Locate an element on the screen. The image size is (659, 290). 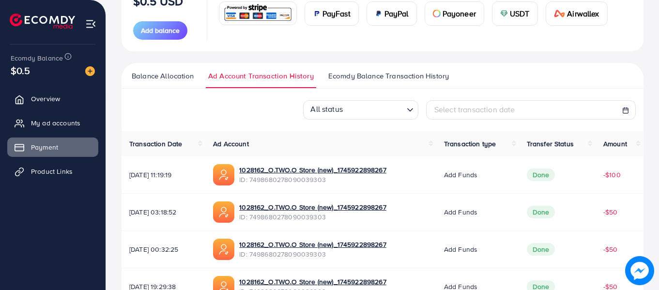
span: My ad accounts is located at coordinates (56, 123).